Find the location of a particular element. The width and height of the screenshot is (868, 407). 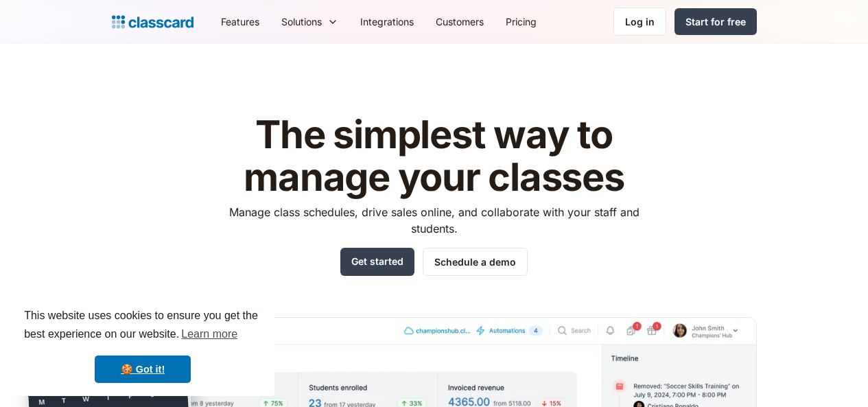

a: Start for free is located at coordinates (715, 21).